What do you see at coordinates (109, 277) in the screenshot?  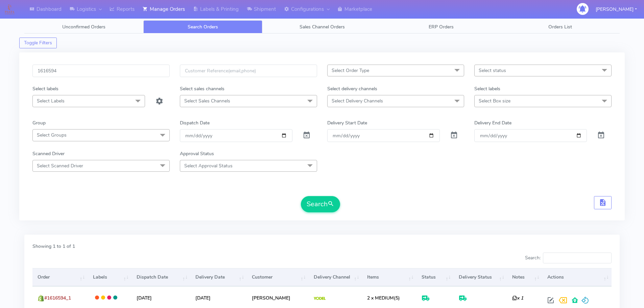 I see `th: Labels: activate to sort column ascending` at bounding box center [109, 277].